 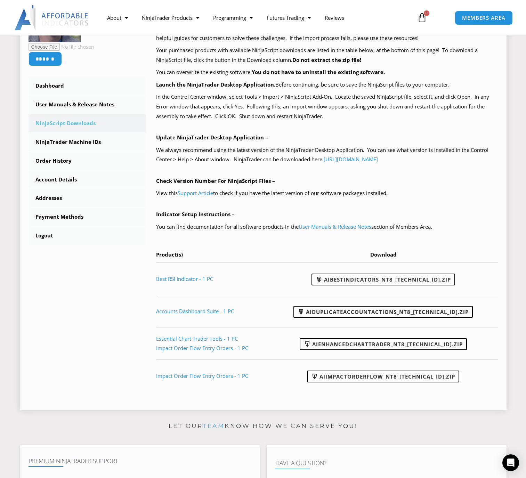 What do you see at coordinates (483, 18) in the screenshot?
I see `a: MEMBERS AREA` at bounding box center [483, 18].